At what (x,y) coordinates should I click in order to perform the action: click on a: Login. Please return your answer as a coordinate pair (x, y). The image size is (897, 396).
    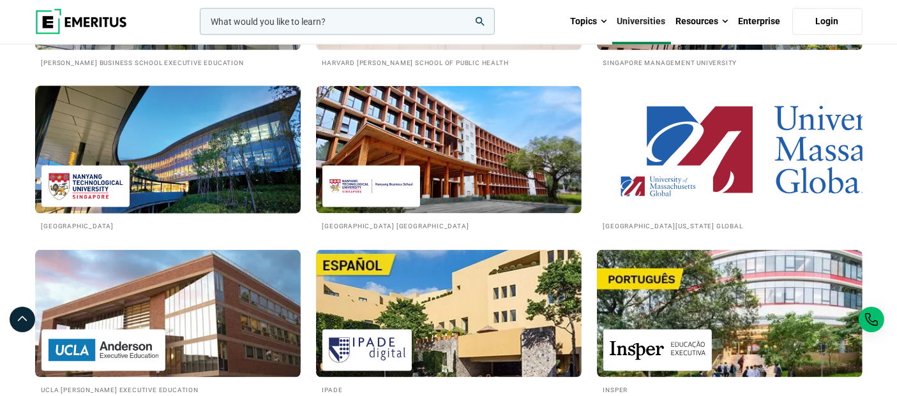
    Looking at the image, I should click on (827, 22).